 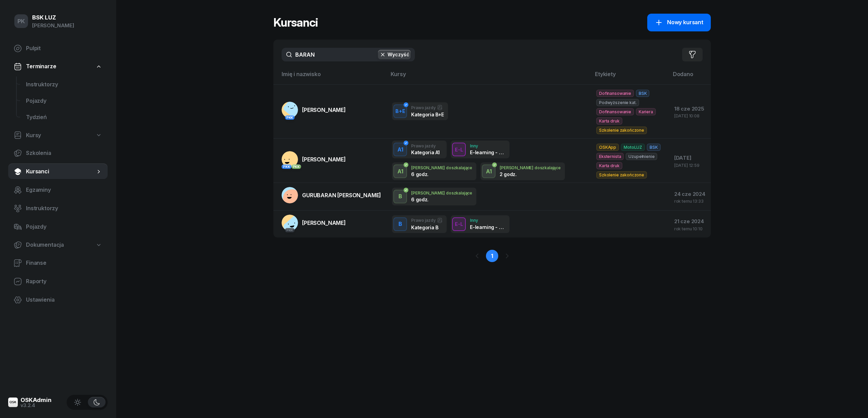 What do you see at coordinates (296, 23) in the screenshot?
I see `h1: Kursanci` at bounding box center [296, 23].